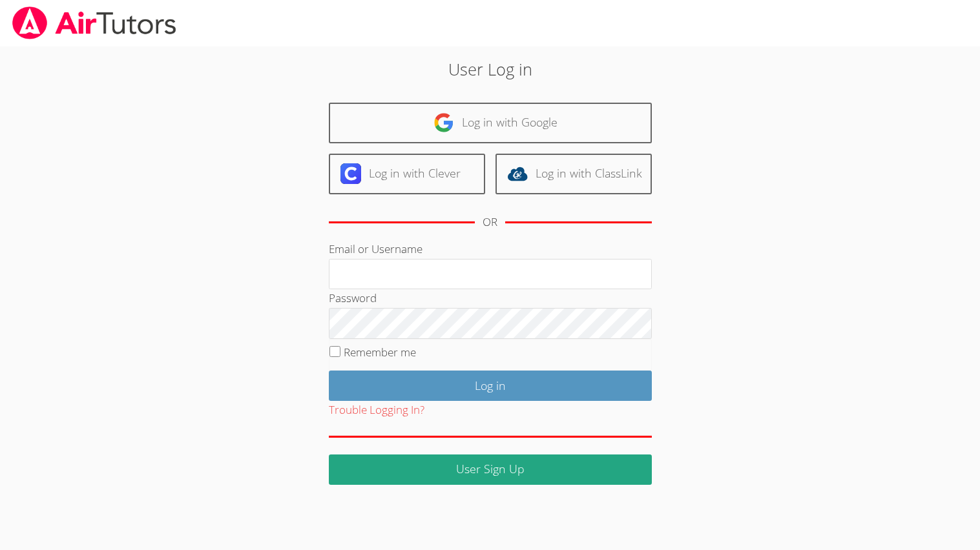 The image size is (980, 550). What do you see at coordinates (407, 174) in the screenshot?
I see `a: Log in with Clever` at bounding box center [407, 174].